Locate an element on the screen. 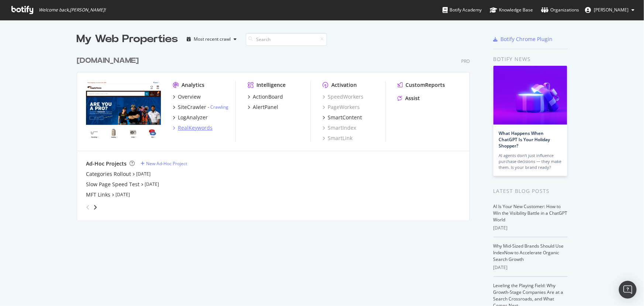  div: LogAnalyzer is located at coordinates (193, 117).